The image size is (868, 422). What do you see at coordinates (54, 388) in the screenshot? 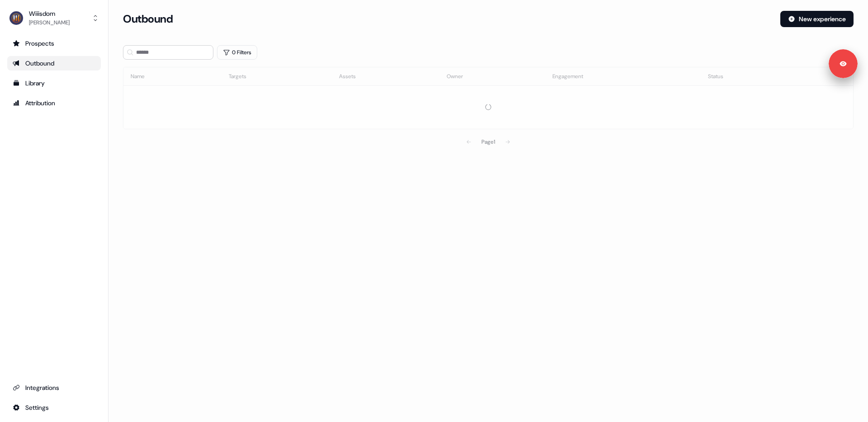
I see `div: Integrations` at bounding box center [54, 388].